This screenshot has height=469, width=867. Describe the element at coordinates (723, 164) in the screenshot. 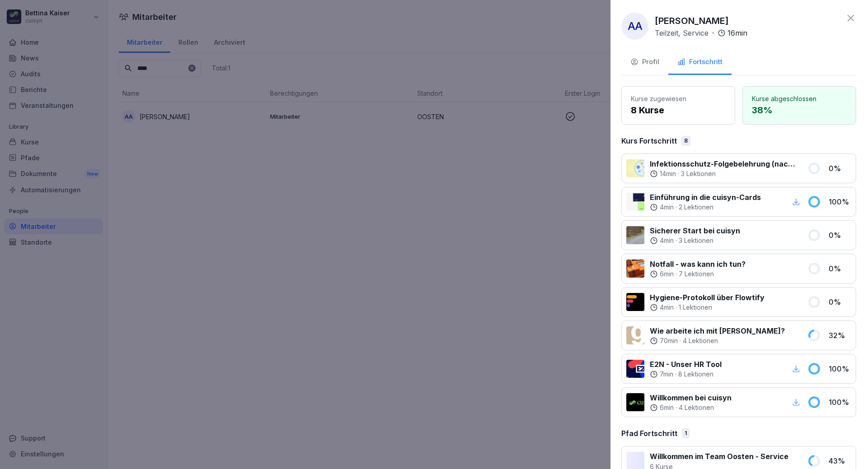

I see `p: Infektionsschutz-Folgebelehrung (nach §43 IfSG)` at that location.